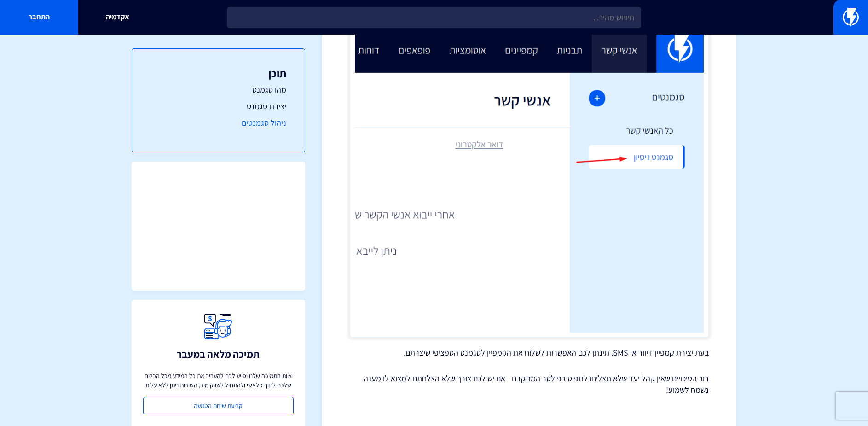 This screenshot has width=868, height=426. Describe the element at coordinates (434, 18) in the screenshot. I see `input: חיפוש מהיר...` at that location.